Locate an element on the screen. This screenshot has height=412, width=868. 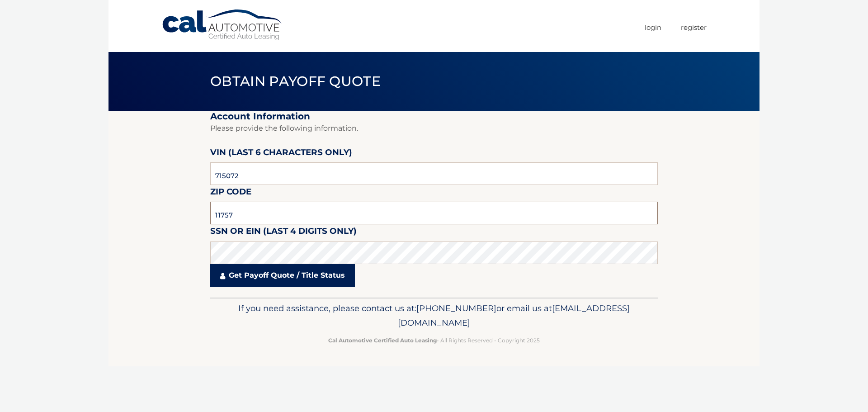
strong: Cal Automotive Certified Auto Leasing is located at coordinates (382, 340).